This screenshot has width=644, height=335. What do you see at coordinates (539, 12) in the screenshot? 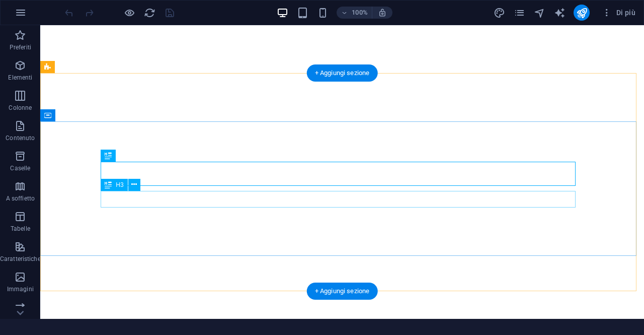
I see `i: Navigatore` at bounding box center [539, 12].